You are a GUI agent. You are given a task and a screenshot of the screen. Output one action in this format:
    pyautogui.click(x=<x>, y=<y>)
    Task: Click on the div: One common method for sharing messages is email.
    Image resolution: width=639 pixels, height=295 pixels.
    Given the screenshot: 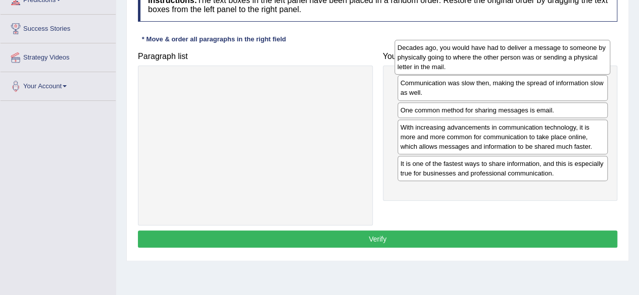 What is the action you would take?
    pyautogui.click(x=502, y=110)
    